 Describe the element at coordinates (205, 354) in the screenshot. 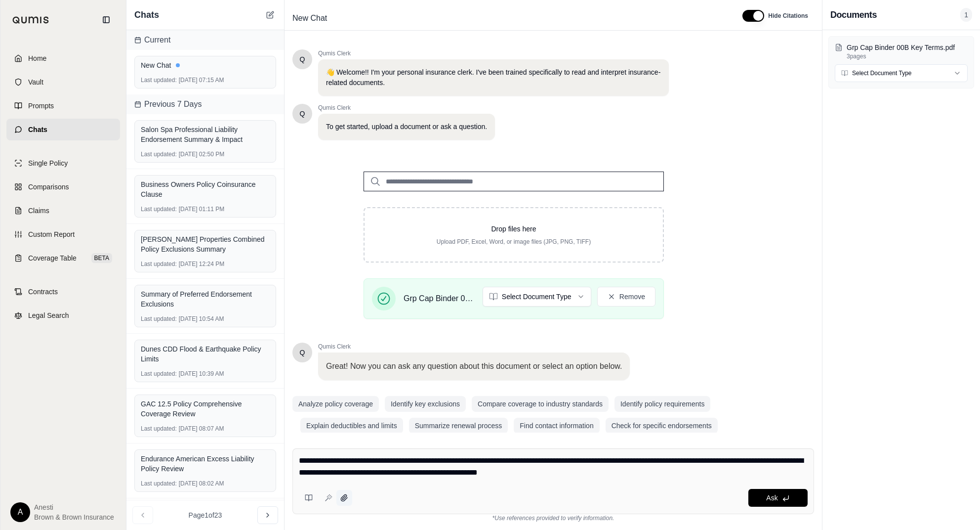

I see `div: Dunes CDD Flood & Earthquake Policy Limits` at that location.